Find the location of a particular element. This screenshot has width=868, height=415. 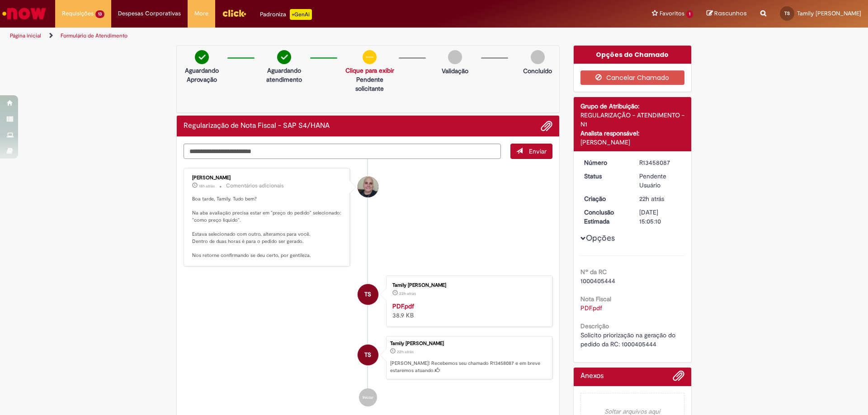

span: More is located at coordinates (201, 13).